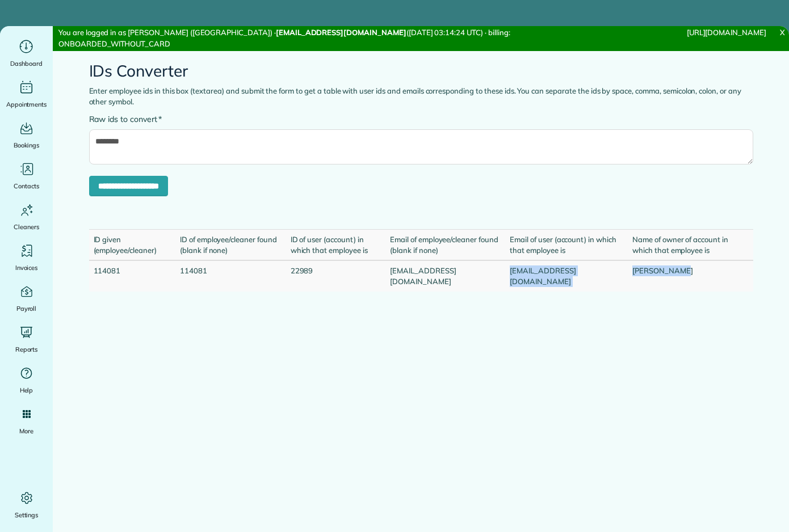  Describe the element at coordinates (26, 64) in the screenshot. I see `span: Dashboard` at that location.